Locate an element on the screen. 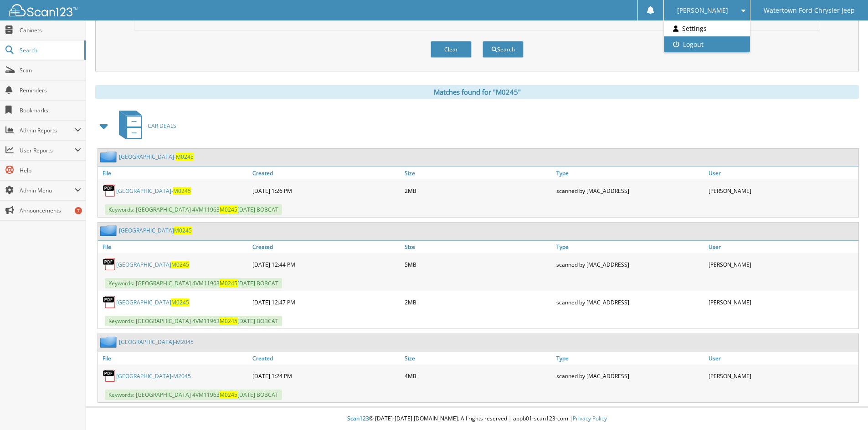  div: 7 is located at coordinates (78, 211).